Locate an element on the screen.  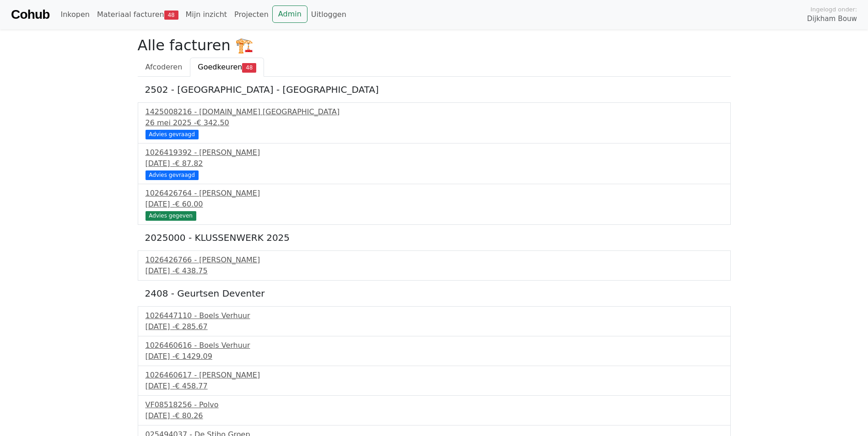
h5: 2025000 - KLUSSENWERK 2025 is located at coordinates (434, 238).